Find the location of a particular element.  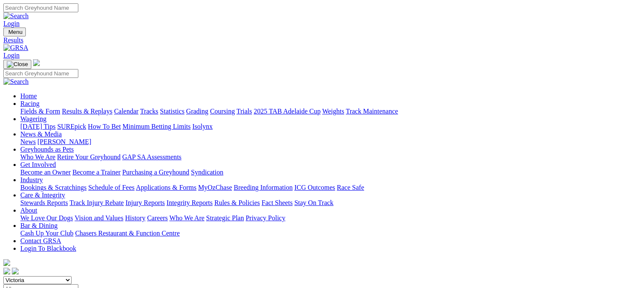

a: Tracks is located at coordinates (149, 111).